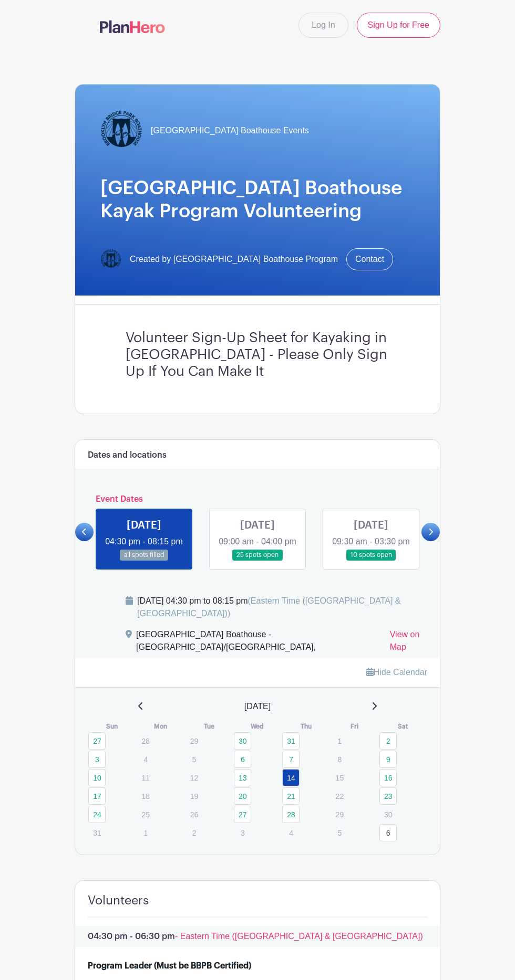 The image size is (515, 980). I want to click on p: 15, so click(339, 778).